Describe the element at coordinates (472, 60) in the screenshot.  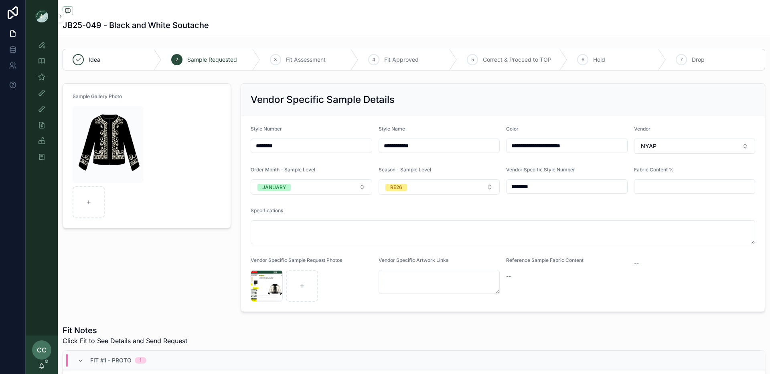
I see `span: 5` at that location.